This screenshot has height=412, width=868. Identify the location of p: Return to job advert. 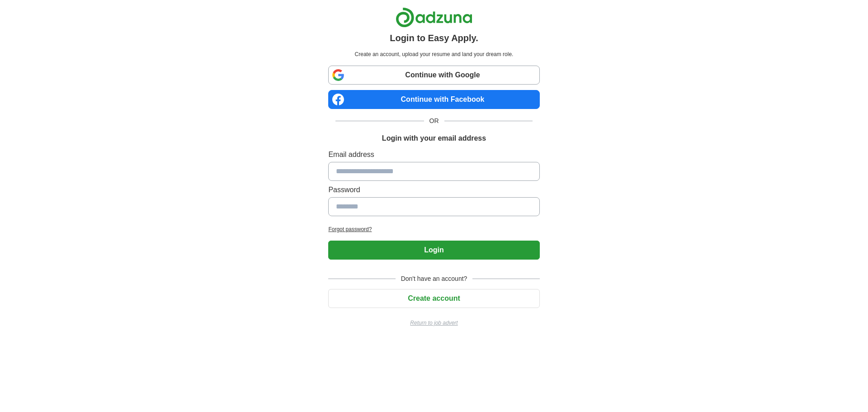
(433, 323).